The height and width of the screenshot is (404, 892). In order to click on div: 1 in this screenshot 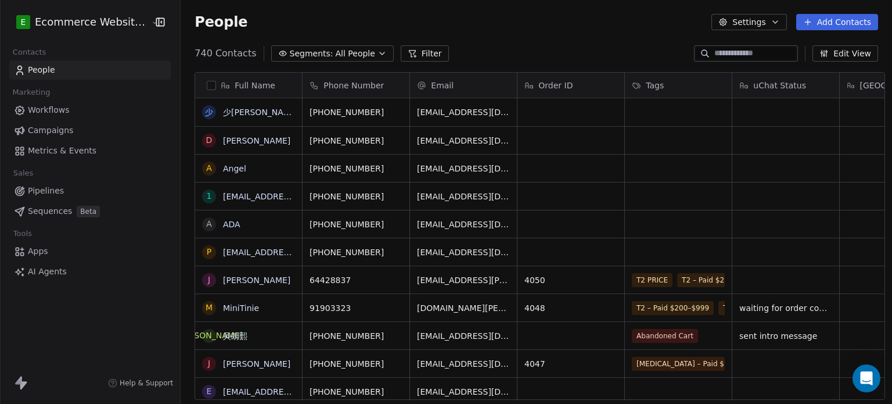, I will do `click(209, 196)`.